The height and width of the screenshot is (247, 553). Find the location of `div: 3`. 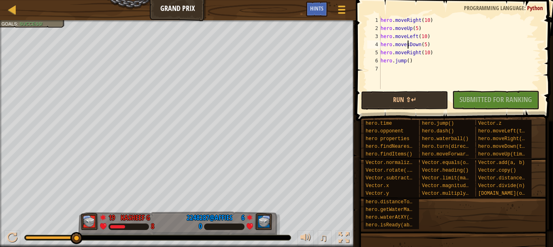

div: 3 is located at coordinates (374, 36).